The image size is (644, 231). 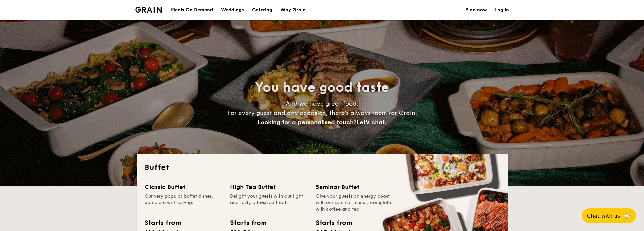 I want to click on div: High Tea Buffet, so click(x=269, y=187).